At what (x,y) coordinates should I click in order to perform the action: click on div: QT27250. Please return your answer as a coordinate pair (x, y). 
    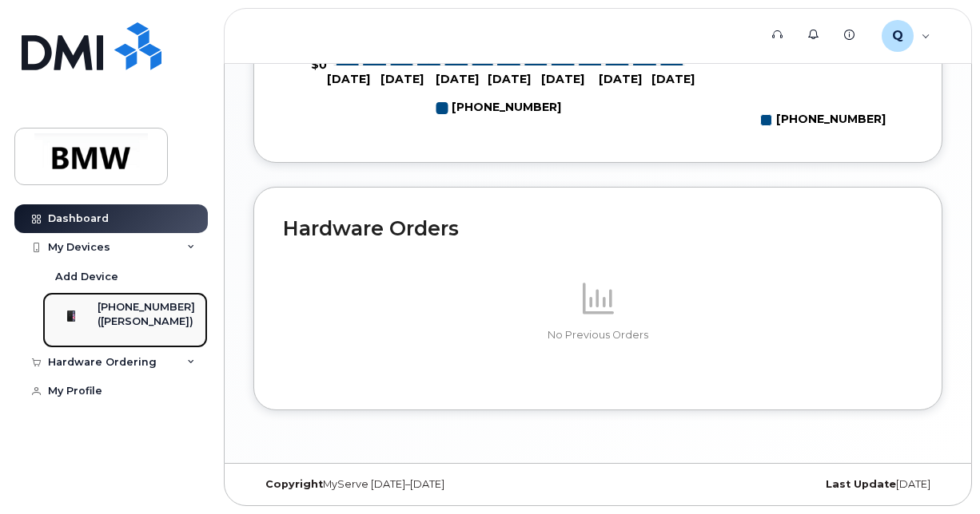
    Looking at the image, I should click on (905, 36).